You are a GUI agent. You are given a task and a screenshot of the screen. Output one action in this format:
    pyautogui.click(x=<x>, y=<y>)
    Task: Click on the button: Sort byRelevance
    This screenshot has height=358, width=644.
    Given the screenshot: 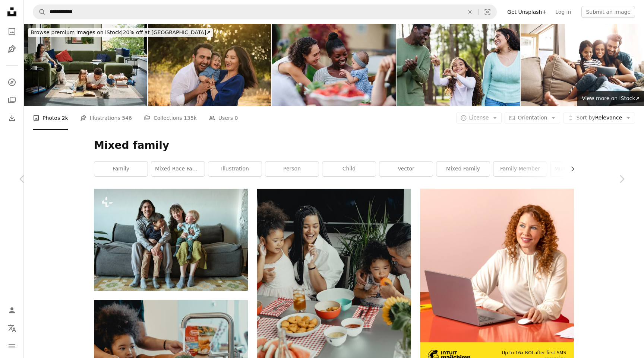 What is the action you would take?
    pyautogui.click(x=599, y=118)
    